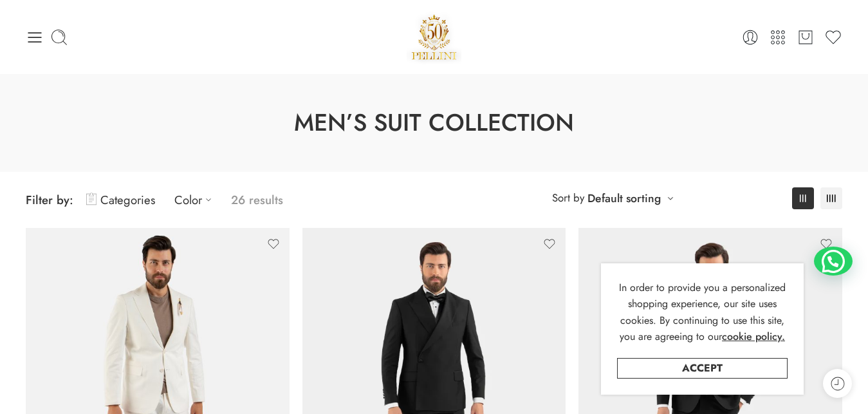 The image size is (868, 414). I want to click on span: Filter by:, so click(50, 200).